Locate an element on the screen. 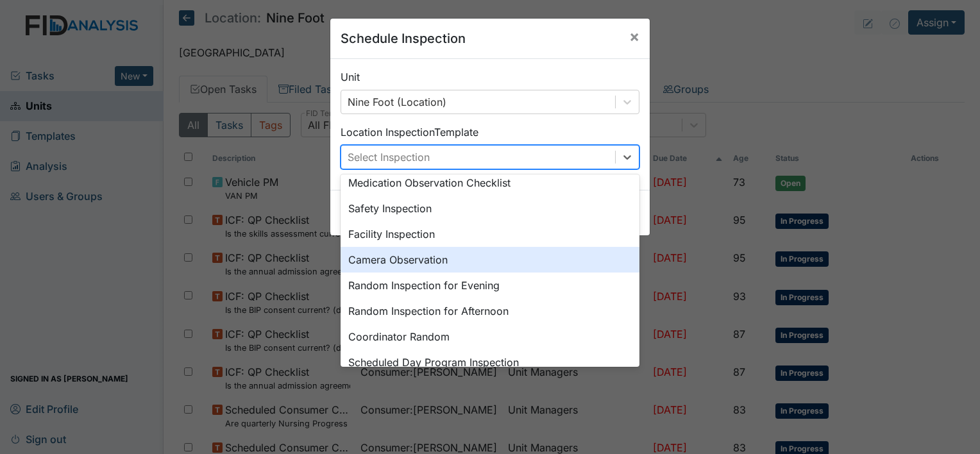 The image size is (980, 454). div: Medication Observation Checklist is located at coordinates (490, 183).